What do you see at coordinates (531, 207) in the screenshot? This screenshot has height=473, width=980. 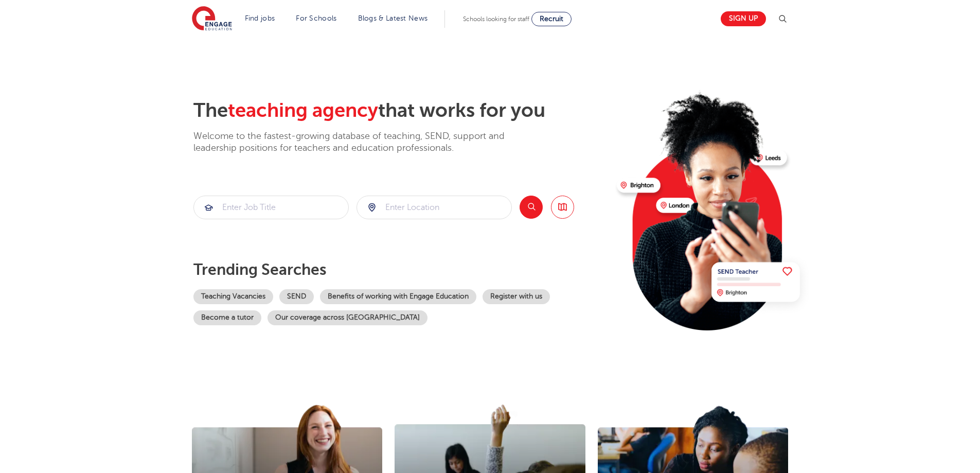 I see `button: Search` at bounding box center [531, 207].